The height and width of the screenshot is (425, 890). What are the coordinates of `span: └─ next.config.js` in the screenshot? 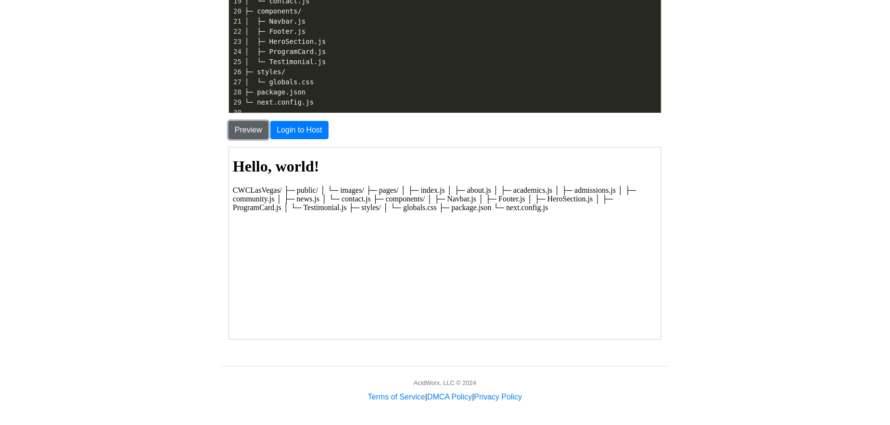 It's located at (279, 102).